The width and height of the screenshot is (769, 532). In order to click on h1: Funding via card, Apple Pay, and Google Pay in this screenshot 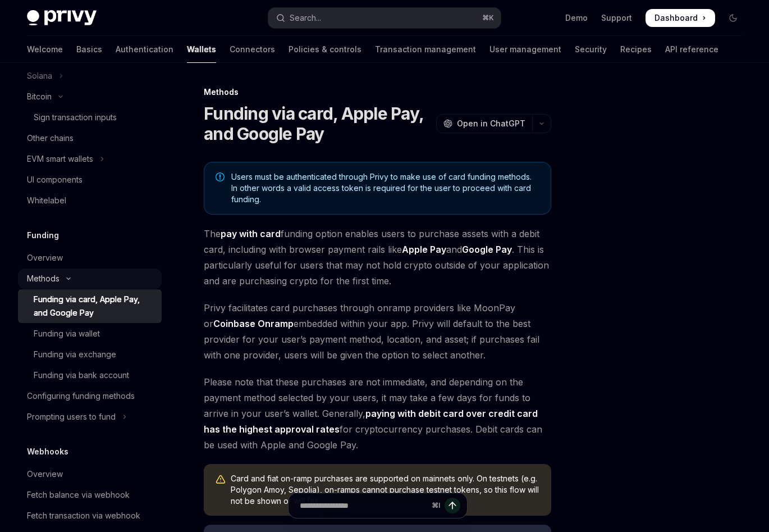, I will do `click(317, 123)`.